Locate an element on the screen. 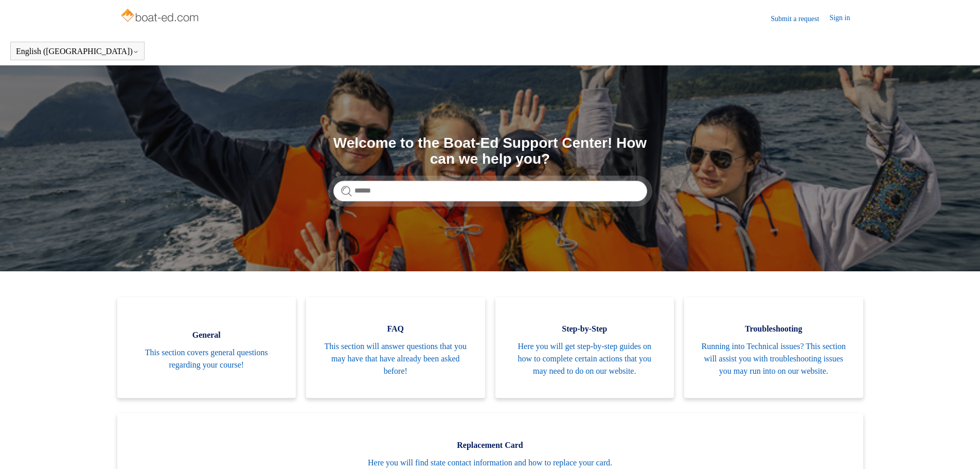 The width and height of the screenshot is (980, 469). a: FAQ This section will answer questions that you may have that have already been asked before! is located at coordinates (395, 347).